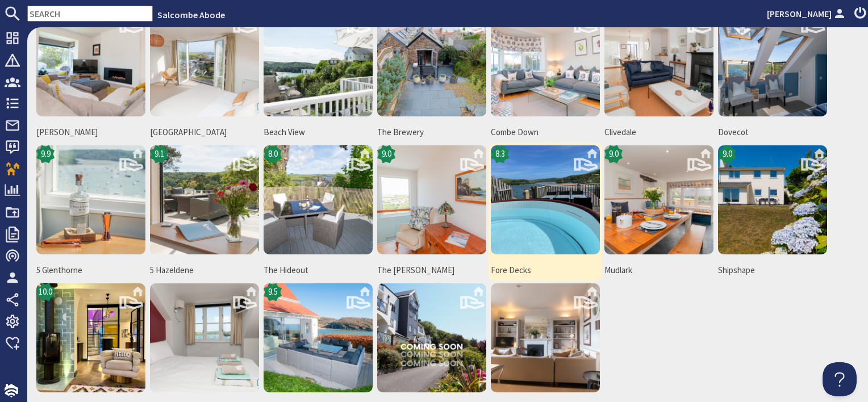 The image size is (868, 402). Describe the element at coordinates (318, 212) in the screenshot. I see `a: The Hideout 's icon8.0The Hideout` at that location.